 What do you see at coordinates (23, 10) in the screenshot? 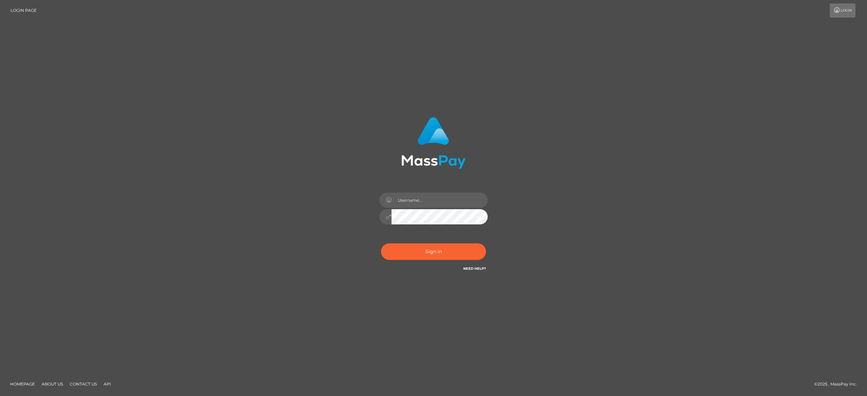
I see `a: Login Page` at bounding box center [23, 10].